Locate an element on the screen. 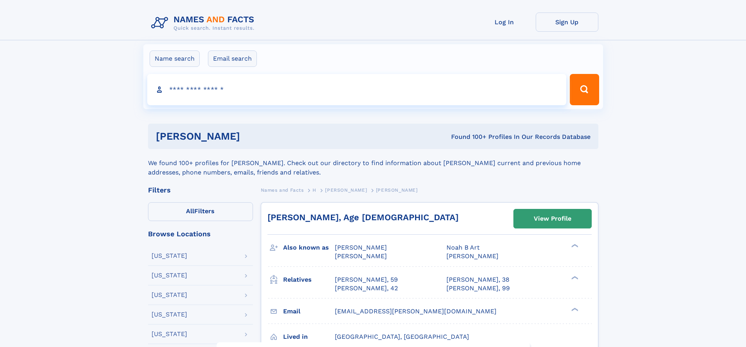 This screenshot has height=347, width=746. h3: Also known as is located at coordinates (309, 248).